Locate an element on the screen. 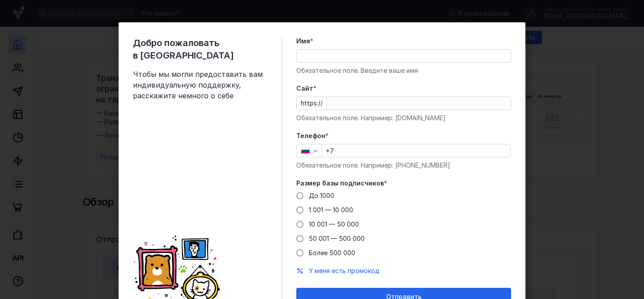 Image resolution: width=644 pixels, height=299 pixels. span: До 1000 is located at coordinates (321, 195).